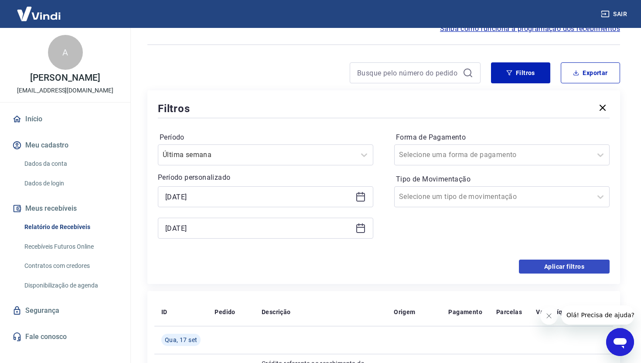  What do you see at coordinates (174, 109) in the screenshot?
I see `h5: Filtros` at bounding box center [174, 109].